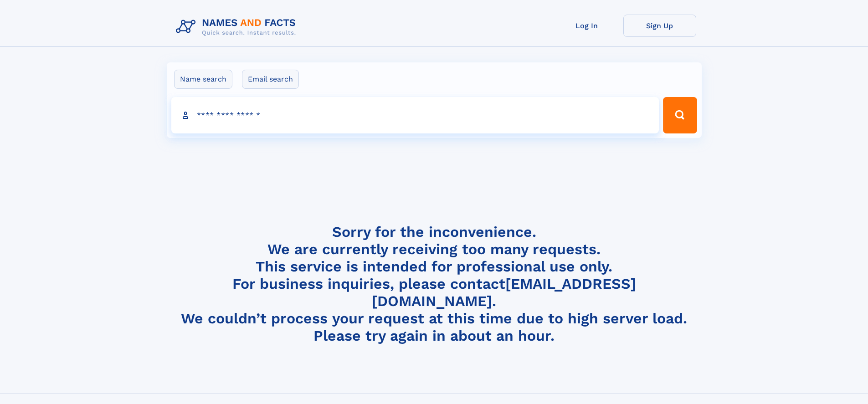  I want to click on input: search input, so click(415, 115).